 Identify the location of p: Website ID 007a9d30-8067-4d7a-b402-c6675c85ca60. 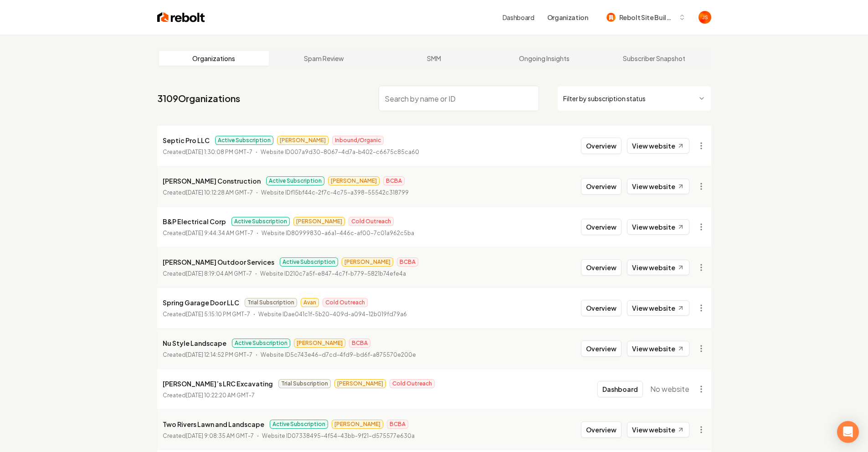
(339, 152).